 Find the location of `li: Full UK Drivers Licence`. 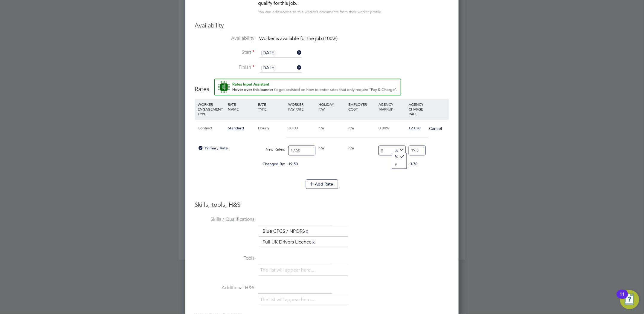

li: Full UK Drivers Licence is located at coordinates (289, 242).